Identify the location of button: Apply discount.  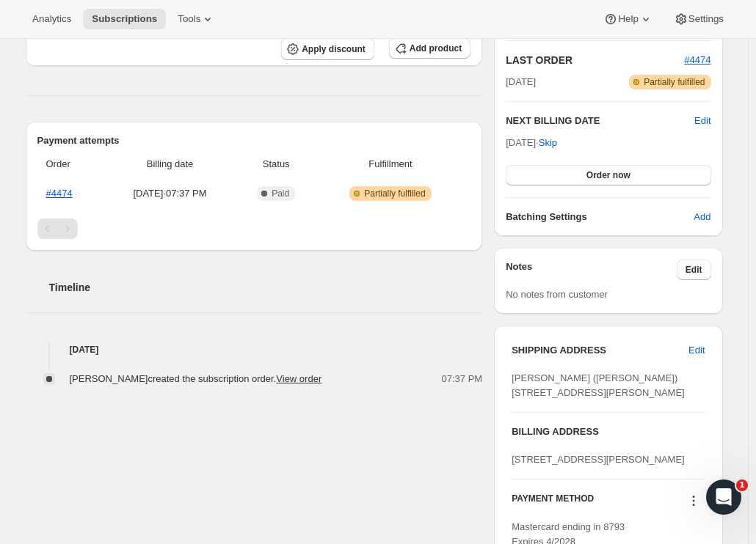
(327, 49).